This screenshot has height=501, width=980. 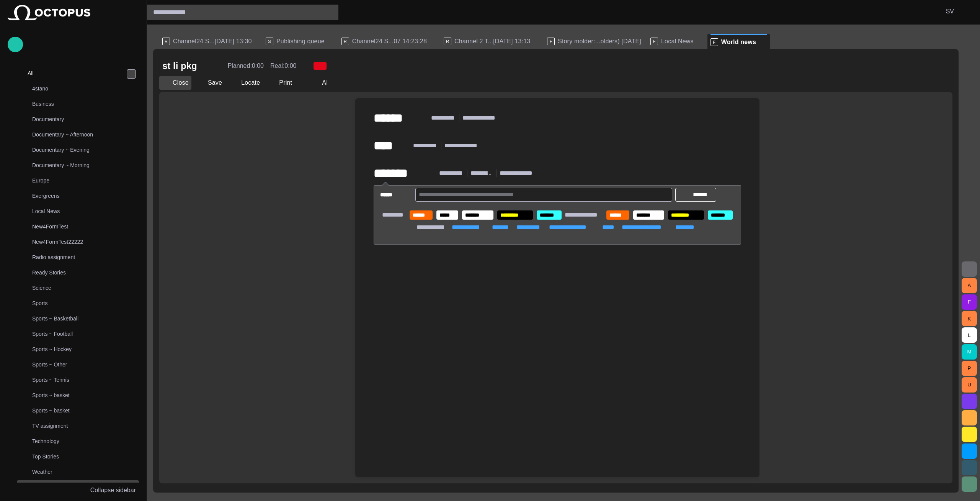 What do you see at coordinates (78, 227) in the screenshot?
I see `div: New4FormTest` at bounding box center [78, 227].